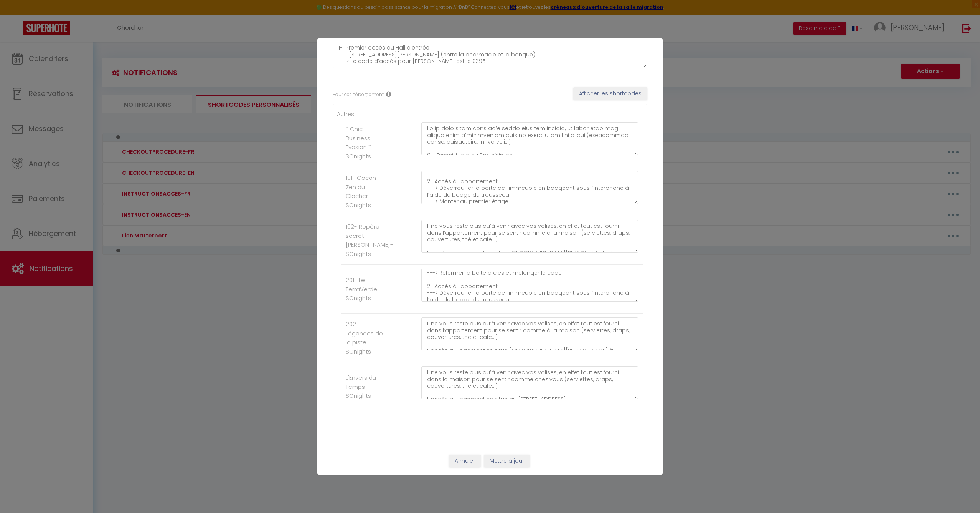 Image resolution: width=980 pixels, height=513 pixels. What do you see at coordinates (507, 461) in the screenshot?
I see `button: Mettre à jour` at bounding box center [507, 461].